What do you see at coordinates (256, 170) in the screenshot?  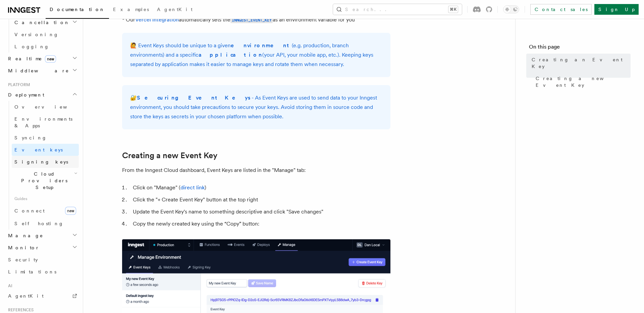 I see `p: From the Inngest Cloud dashboard, Event Keys are listed in the "Manage" tab:` at bounding box center [256, 170].